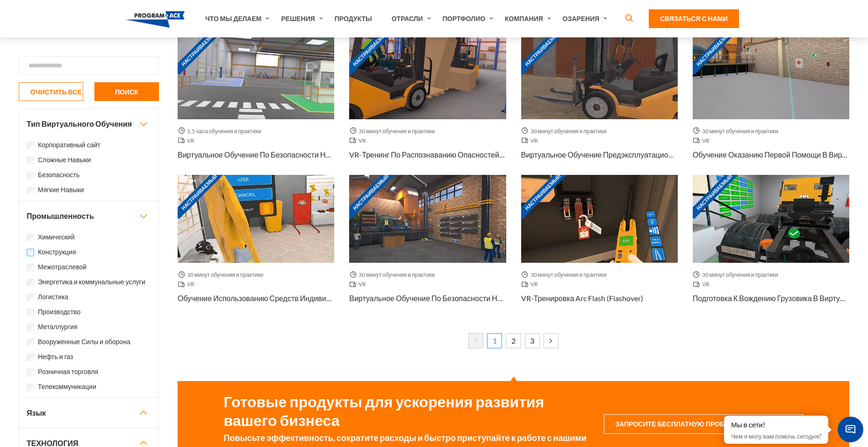  Describe the element at coordinates (256, 299) in the screenshot. I see `h3: Обучение использованию средств индивидуальной защиты в виртуальной реальности` at that location.